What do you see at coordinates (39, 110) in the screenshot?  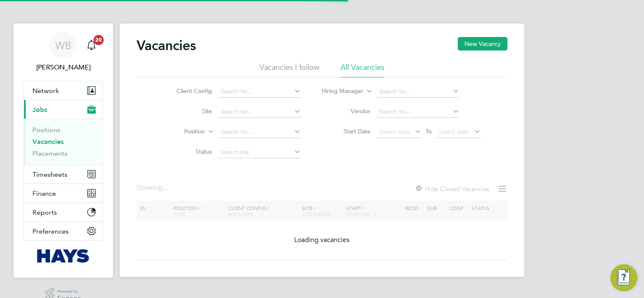 I see `span: Jobs` at bounding box center [39, 110].